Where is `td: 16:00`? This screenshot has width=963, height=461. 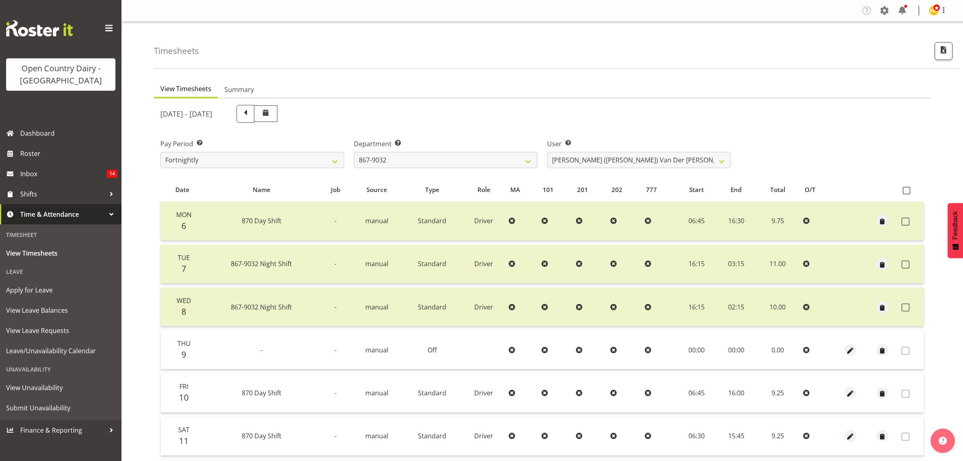 td: 16:00 is located at coordinates (736, 393).